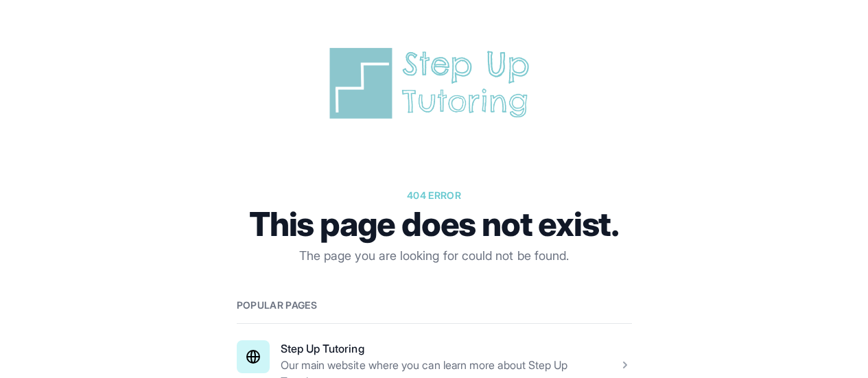 The height and width of the screenshot is (378, 868). Describe the element at coordinates (322, 349) in the screenshot. I see `a: Step Up Tutoring` at that location.